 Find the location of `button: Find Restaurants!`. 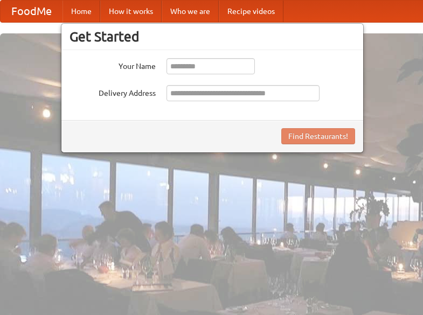

button: Find Restaurants! is located at coordinates (318, 136).